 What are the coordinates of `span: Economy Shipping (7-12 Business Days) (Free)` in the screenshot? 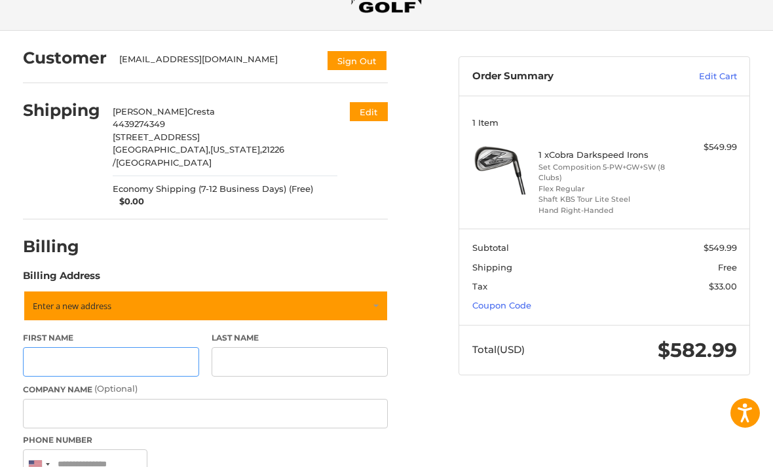 It's located at (213, 189).